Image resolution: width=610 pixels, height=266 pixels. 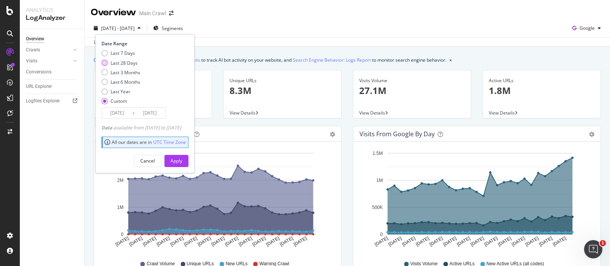 What do you see at coordinates (176, 161) in the screenshot?
I see `div: Apply` at bounding box center [176, 161].